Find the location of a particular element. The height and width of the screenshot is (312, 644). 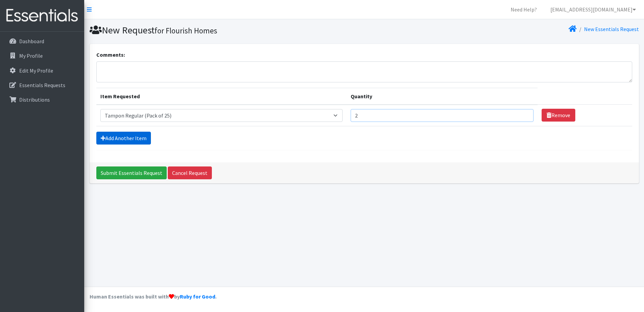

a: Add Another Item is located at coordinates (123, 138).